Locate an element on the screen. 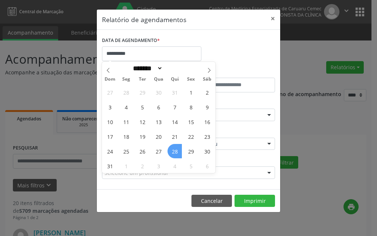  button: Close is located at coordinates (272, 18).